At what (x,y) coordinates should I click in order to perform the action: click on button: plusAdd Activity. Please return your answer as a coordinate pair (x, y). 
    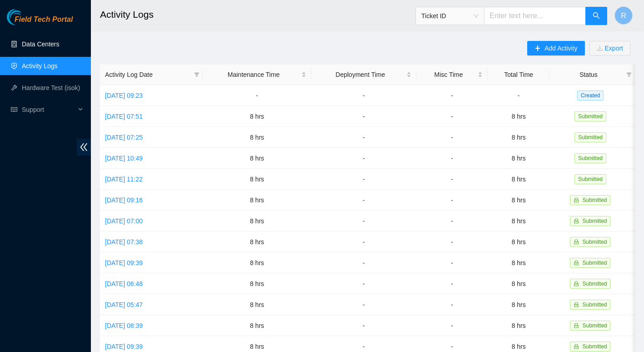
    Looking at the image, I should click on (556, 48).